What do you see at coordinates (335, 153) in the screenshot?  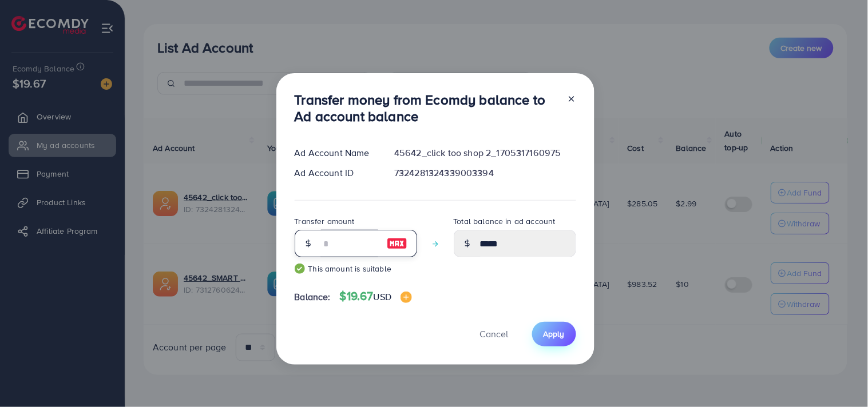 I see `div: Ad Account Name` at bounding box center [335, 153].